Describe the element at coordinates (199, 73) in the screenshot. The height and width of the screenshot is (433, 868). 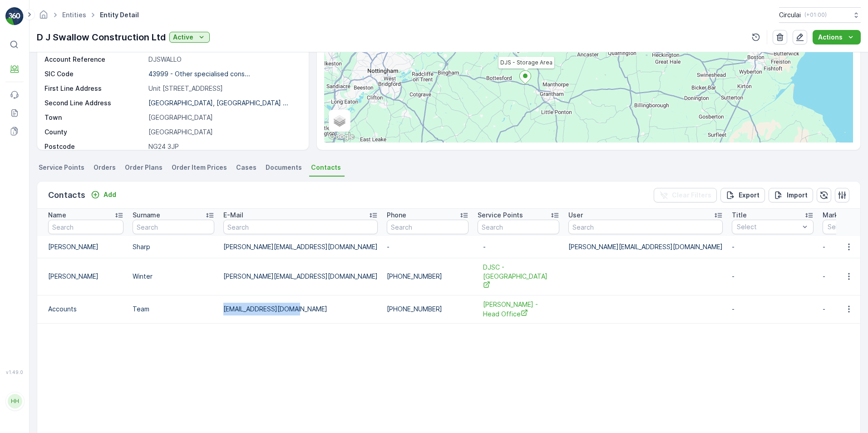
I see `p: 43999 - Other specialised cons...` at that location.